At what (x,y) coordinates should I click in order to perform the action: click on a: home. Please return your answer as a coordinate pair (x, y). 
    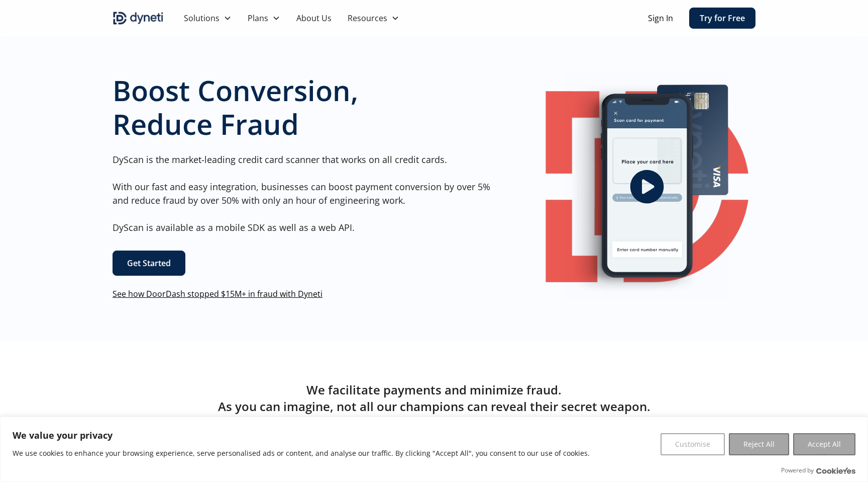
    Looking at the image, I should click on (138, 18).